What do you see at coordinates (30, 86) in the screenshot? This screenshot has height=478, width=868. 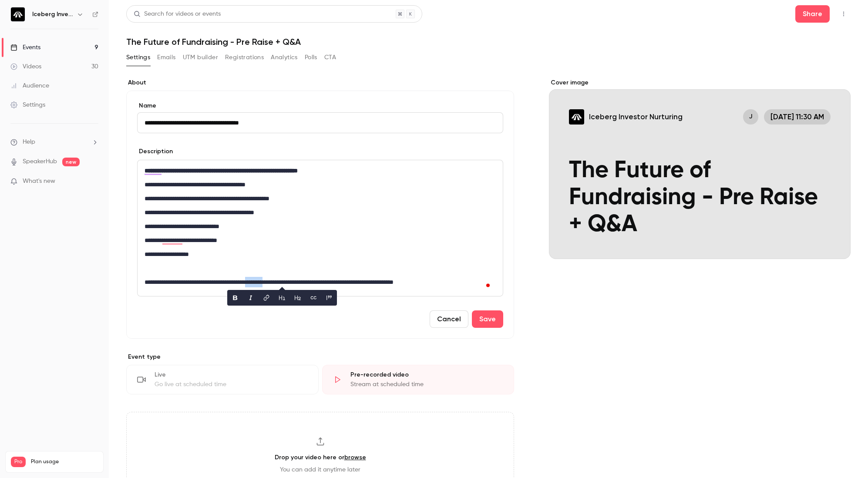 I see `div: Audience` at bounding box center [30, 86].